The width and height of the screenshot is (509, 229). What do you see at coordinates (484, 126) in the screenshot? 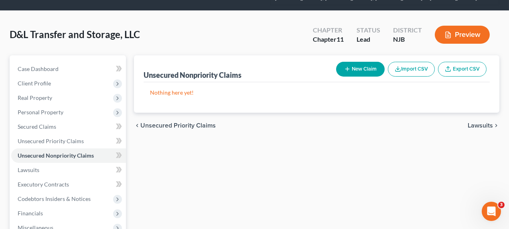
I see `button: Lawsuits chevron_right` at bounding box center [484, 126].